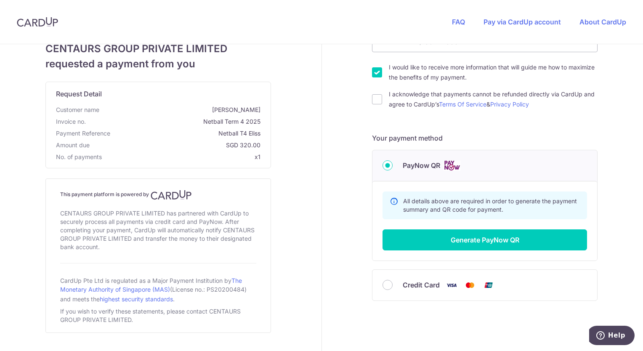  Describe the element at coordinates (158, 315) in the screenshot. I see `div: If you wish to verify these statements, please contact CENTAURS GROUP PRIVATE LIMITED.` at that location.